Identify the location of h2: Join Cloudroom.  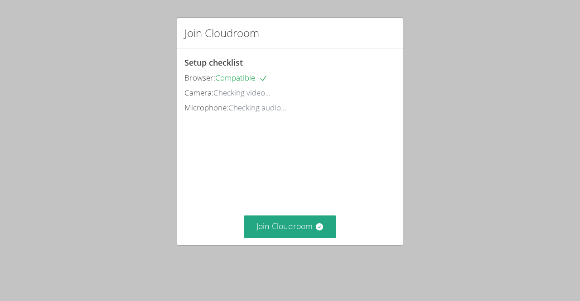
(222, 33).